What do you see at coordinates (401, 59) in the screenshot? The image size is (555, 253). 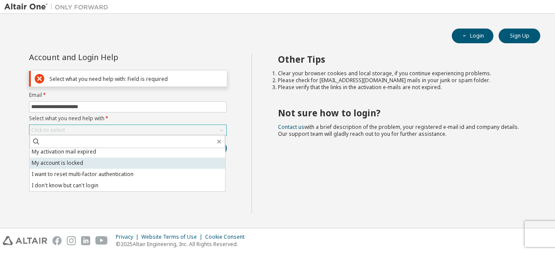 I see `h2: Other Tips` at bounding box center [401, 59].